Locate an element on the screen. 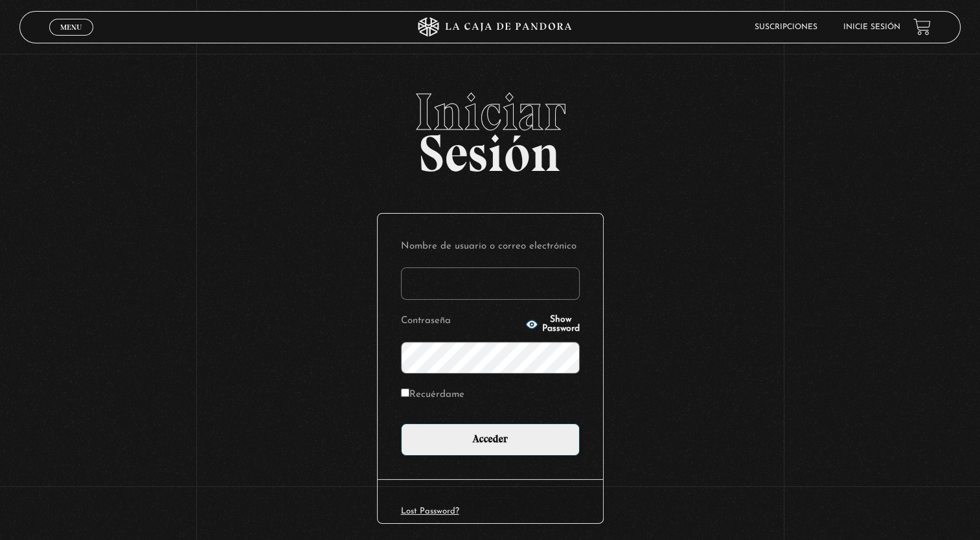 The image size is (980, 540). label: Recuérdame is located at coordinates (433, 395).